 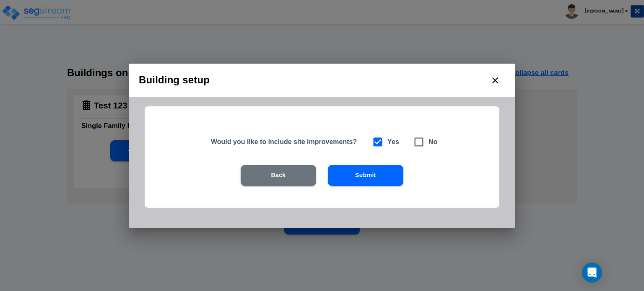 What do you see at coordinates (278, 175) in the screenshot?
I see `button: Back` at bounding box center [278, 175].